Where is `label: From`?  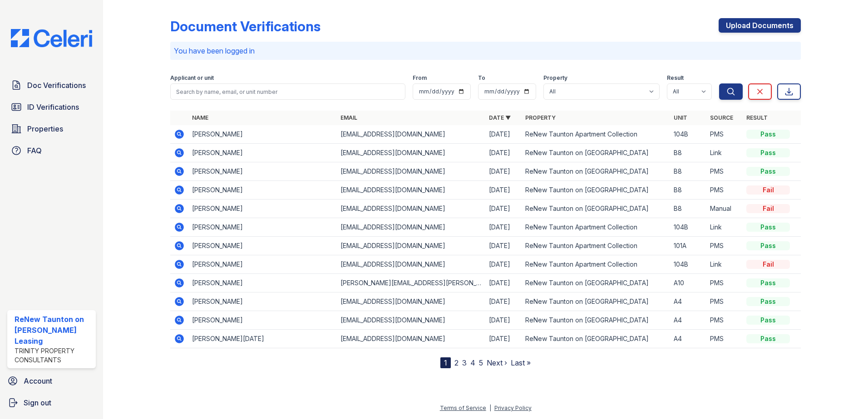
label: From is located at coordinates (419, 78).